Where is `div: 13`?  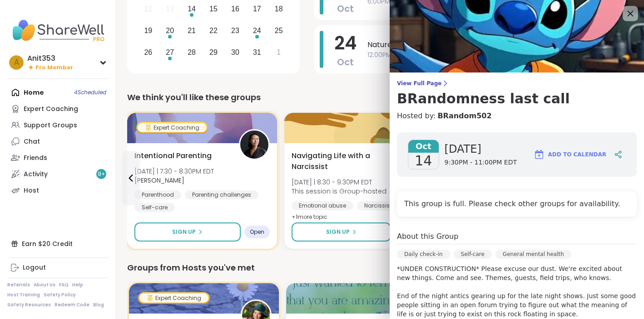
div: 13 is located at coordinates (170, 8).